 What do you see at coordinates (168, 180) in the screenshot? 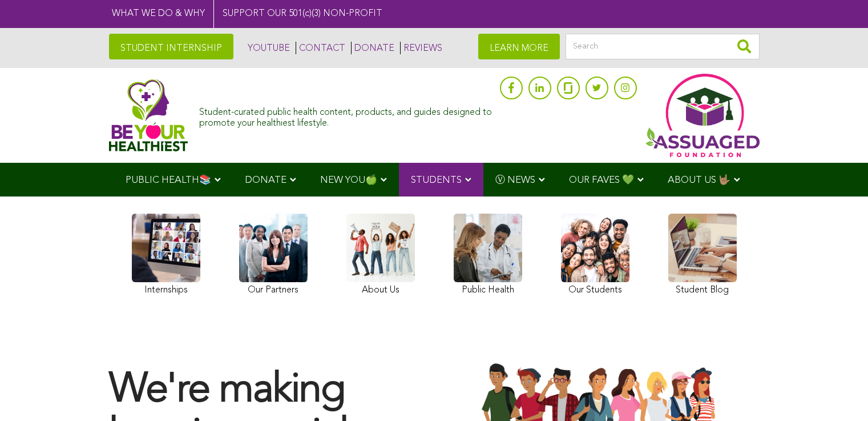
I see `span: PUBLIC HEALTH📚` at bounding box center [168, 180].